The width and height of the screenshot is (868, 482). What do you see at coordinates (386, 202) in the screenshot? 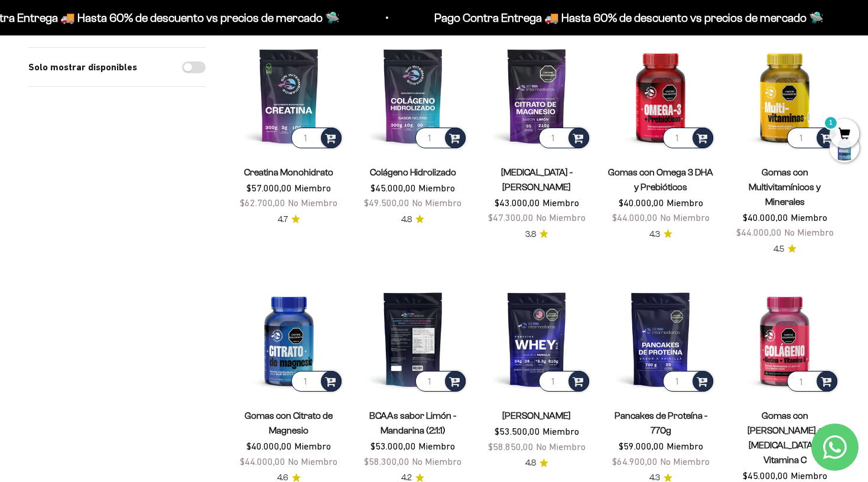
I see `span: $49.500,00` at bounding box center [386, 202].